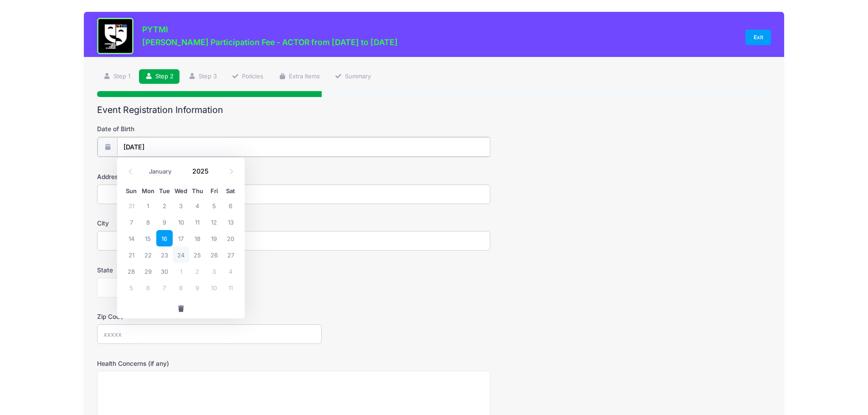 The width and height of the screenshot is (868, 415). What do you see at coordinates (164, 222) in the screenshot?
I see `span: September 9, 2025` at bounding box center [164, 222].